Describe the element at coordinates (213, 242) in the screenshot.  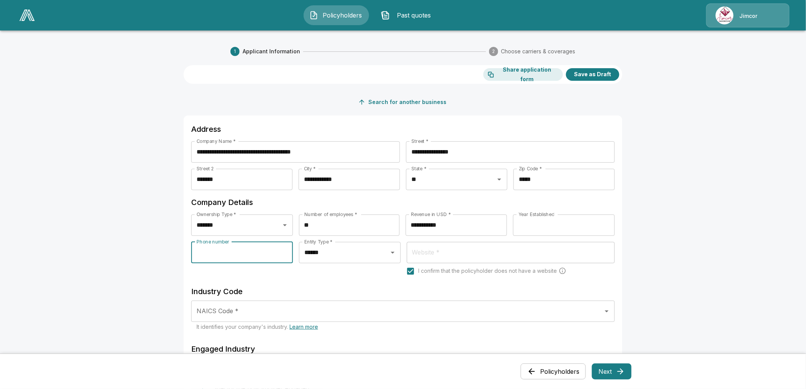
I see `label: Phone number` at that location.